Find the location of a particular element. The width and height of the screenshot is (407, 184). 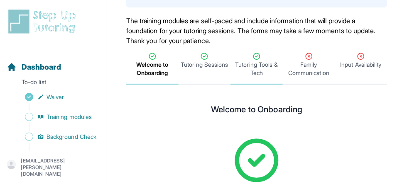

span: Training modules is located at coordinates (69, 117).